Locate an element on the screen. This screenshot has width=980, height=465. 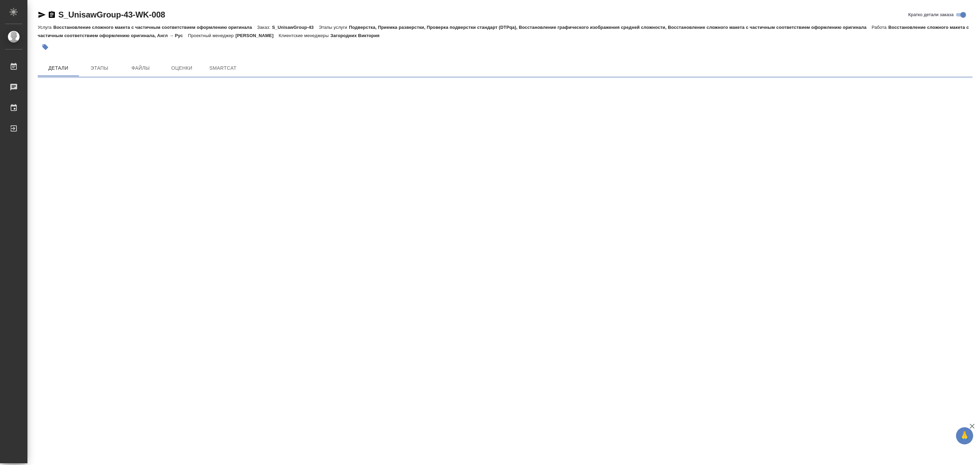
p: Восстановление сложного макета с частичным соответствием оформлению оригинала is located at coordinates (155, 27).